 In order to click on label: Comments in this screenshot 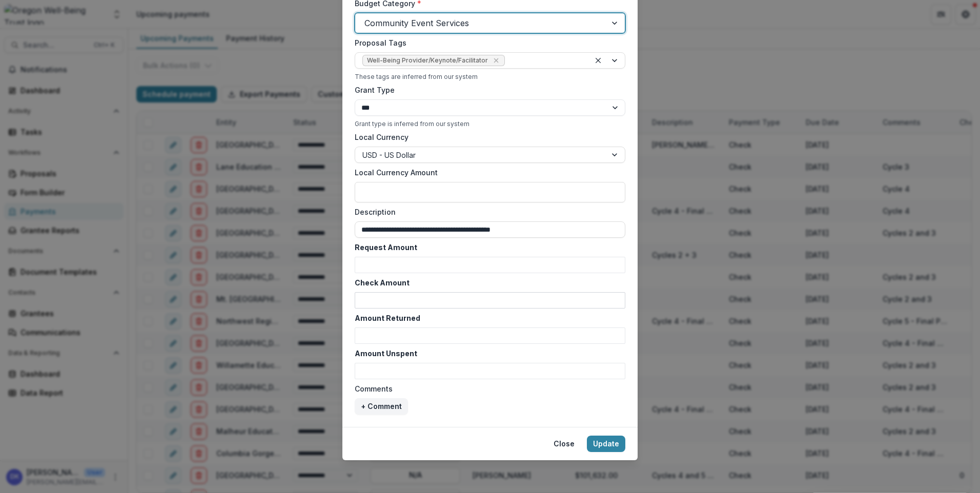, I will do `click(487, 389)`.